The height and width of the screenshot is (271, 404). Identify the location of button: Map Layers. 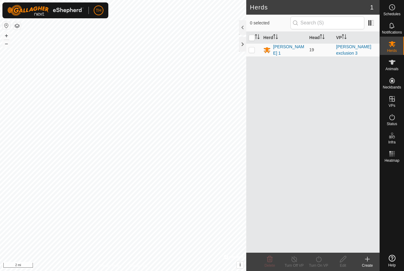
(17, 26).